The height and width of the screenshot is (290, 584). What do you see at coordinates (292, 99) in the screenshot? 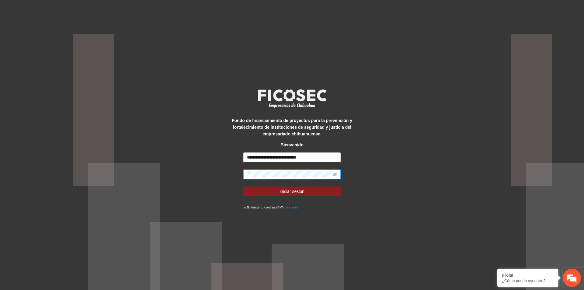
I see `img: logo` at bounding box center [292, 99].